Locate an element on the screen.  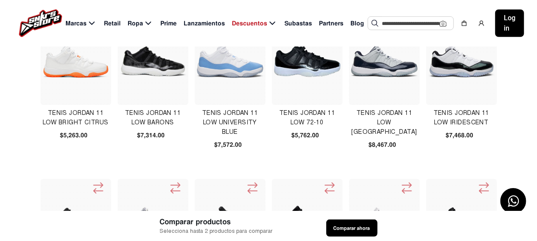
span: Comparar productos is located at coordinates (216, 222).